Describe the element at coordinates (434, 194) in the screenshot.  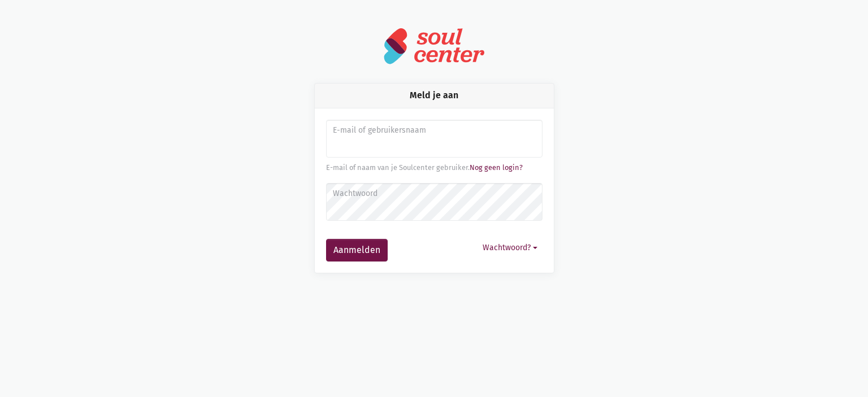
I see `label: Wachtwoord` at that location.